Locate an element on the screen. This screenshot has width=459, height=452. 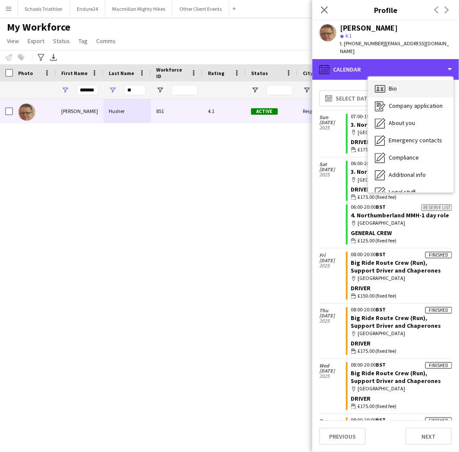
span: Export is located at coordinates (36, 41).